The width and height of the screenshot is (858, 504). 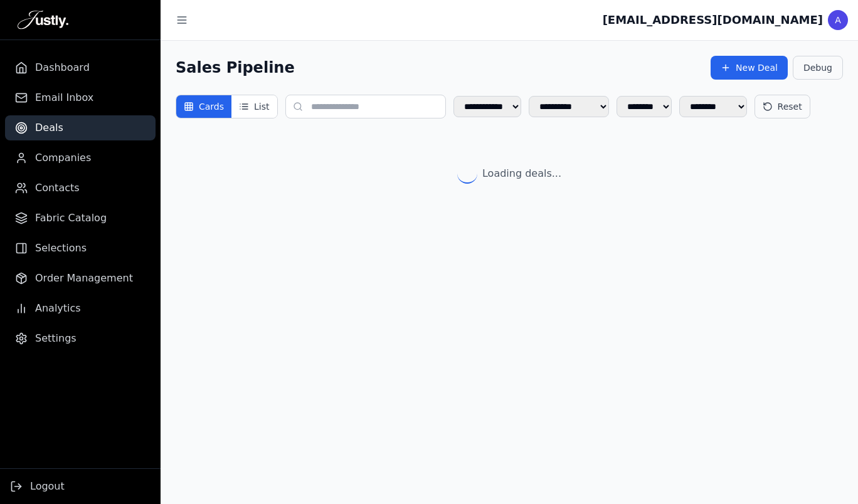 I want to click on a: Email Inbox, so click(x=80, y=98).